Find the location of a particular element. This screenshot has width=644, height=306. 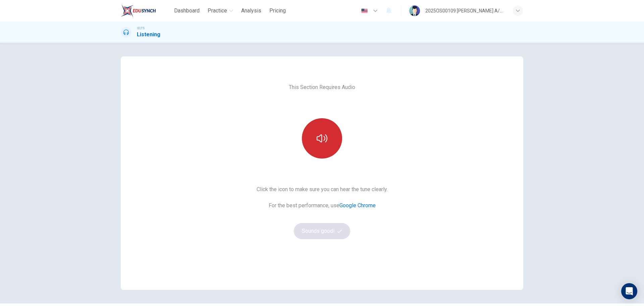

a: Pricing is located at coordinates (278, 11).